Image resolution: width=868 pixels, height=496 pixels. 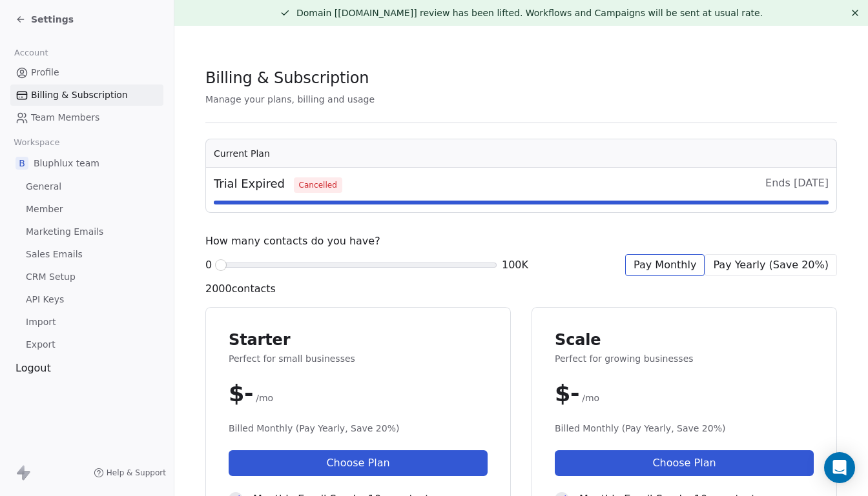 I want to click on span: Settings, so click(x=53, y=19).